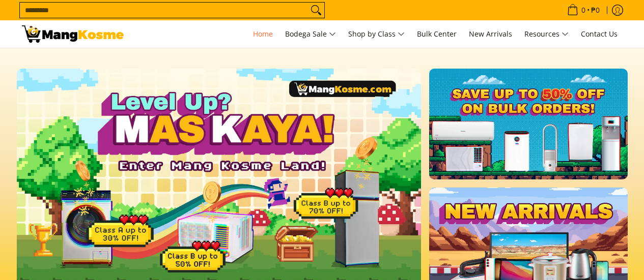 The height and width of the screenshot is (280, 644). Describe the element at coordinates (378, 34) in the screenshot. I see `nav: Main Menu` at that location.